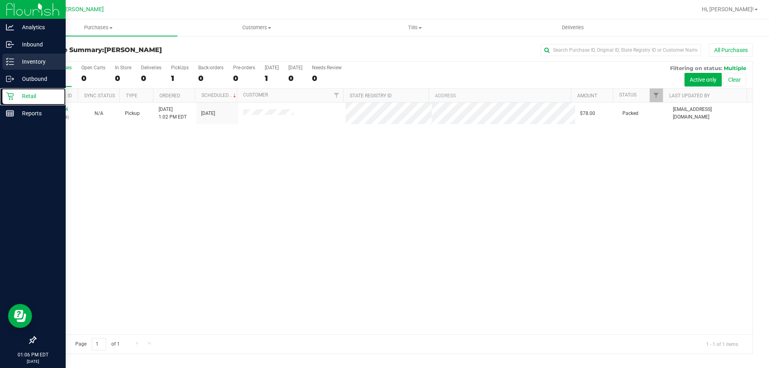  I want to click on a: Deliveries, so click(573, 28).